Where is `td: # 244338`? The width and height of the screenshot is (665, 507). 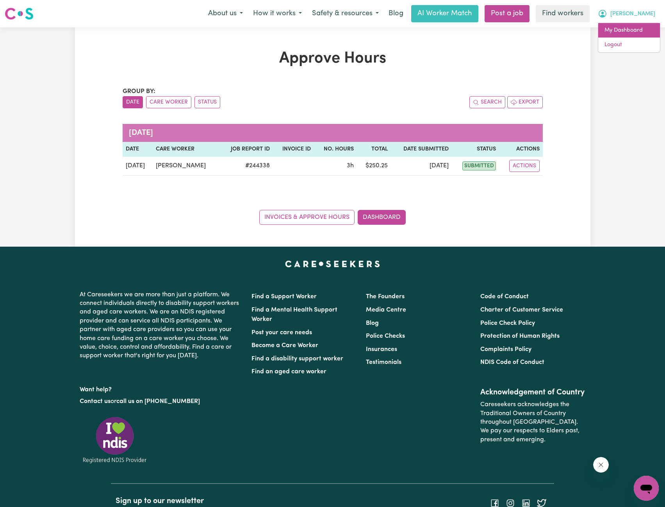
td: # 244338 is located at coordinates (246, 166).